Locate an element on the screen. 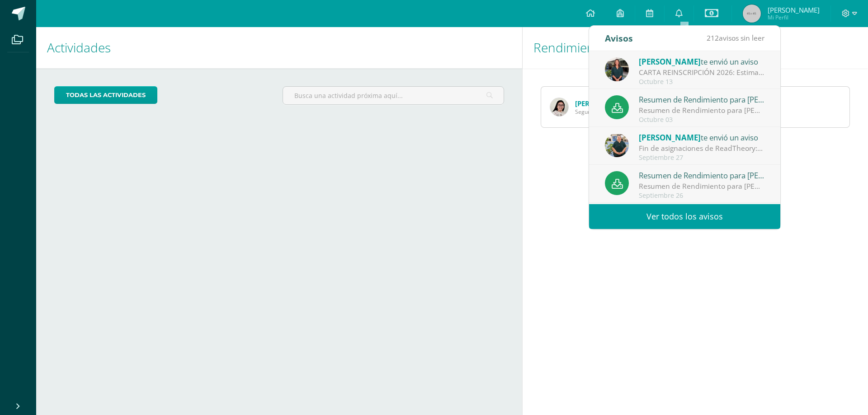 The image size is (868, 415). div: CARTA REINSCRIPCIÓN 2026: Estimados padres de familia: Estamos muy entusiasmados preparando las r... is located at coordinates (701, 72).